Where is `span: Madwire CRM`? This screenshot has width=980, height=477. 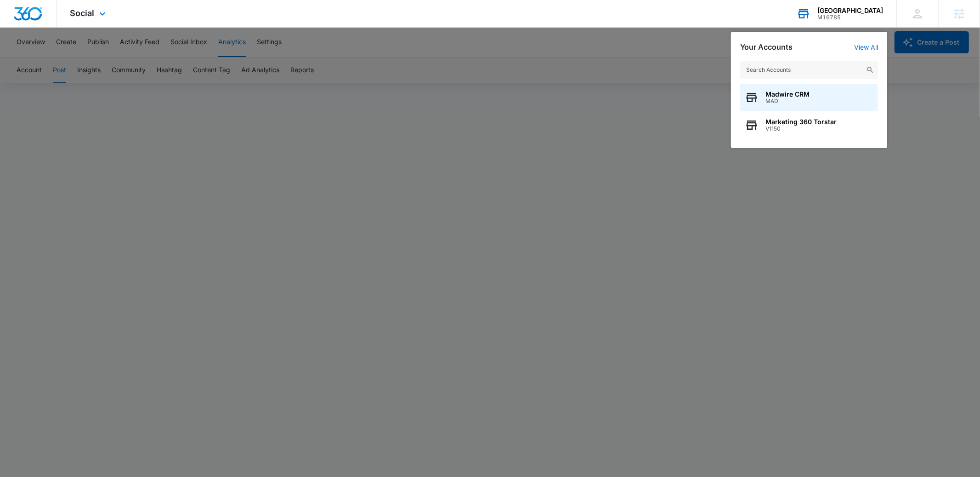 span: Madwire CRM is located at coordinates (788, 94).